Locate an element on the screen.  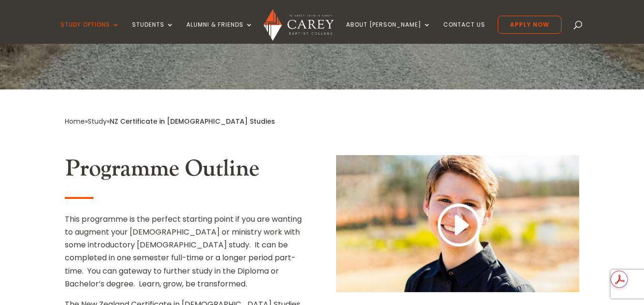
a: Students is located at coordinates (153, 32).